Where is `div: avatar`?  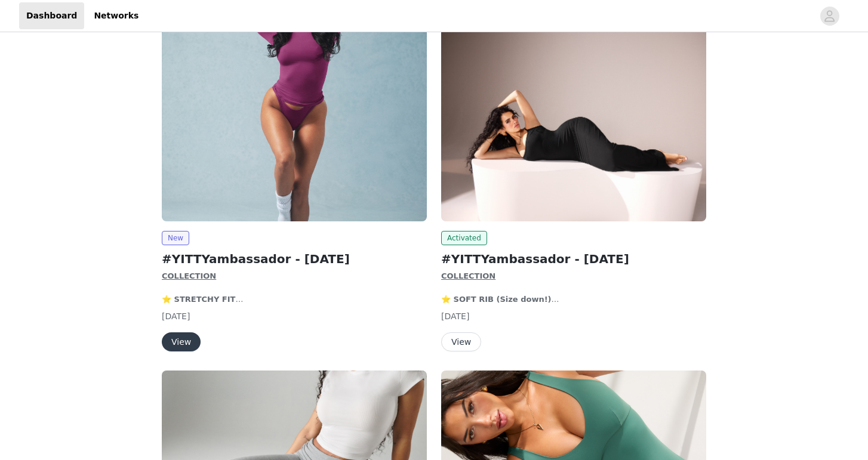
div: avatar is located at coordinates (829, 16).